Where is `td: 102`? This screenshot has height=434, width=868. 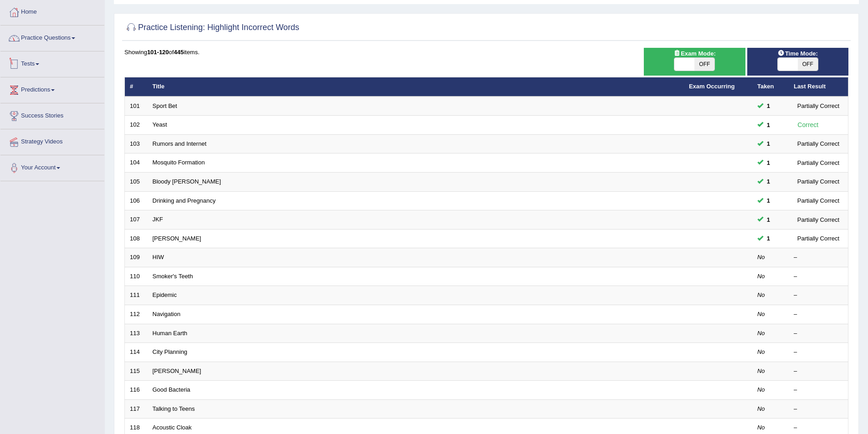 td: 102 is located at coordinates (136, 125).